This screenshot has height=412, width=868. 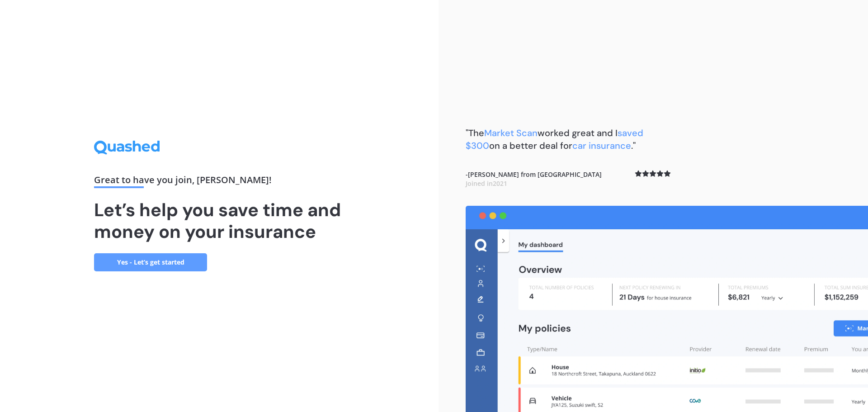 What do you see at coordinates (602, 145) in the screenshot?
I see `span: car insurance` at bounding box center [602, 145].